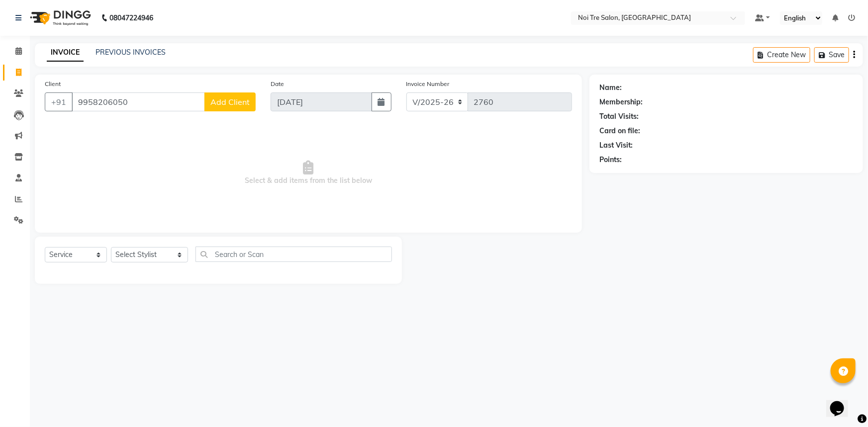 Image resolution: width=868 pixels, height=427 pixels. What do you see at coordinates (230, 102) in the screenshot?
I see `span: Add Client` at bounding box center [230, 102].